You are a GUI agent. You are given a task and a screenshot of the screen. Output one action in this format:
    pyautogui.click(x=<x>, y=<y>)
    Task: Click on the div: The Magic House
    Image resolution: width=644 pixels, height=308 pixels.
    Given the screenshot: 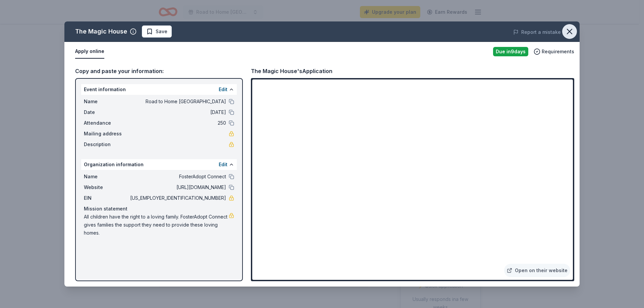 What is the action you would take?
    pyautogui.click(x=101, y=32)
    